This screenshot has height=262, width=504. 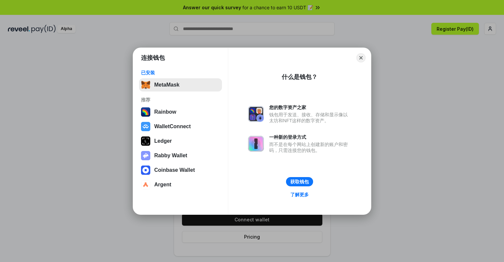 What do you see at coordinates (172, 126) in the screenshot?
I see `div: WalletConnect` at bounding box center [172, 126].